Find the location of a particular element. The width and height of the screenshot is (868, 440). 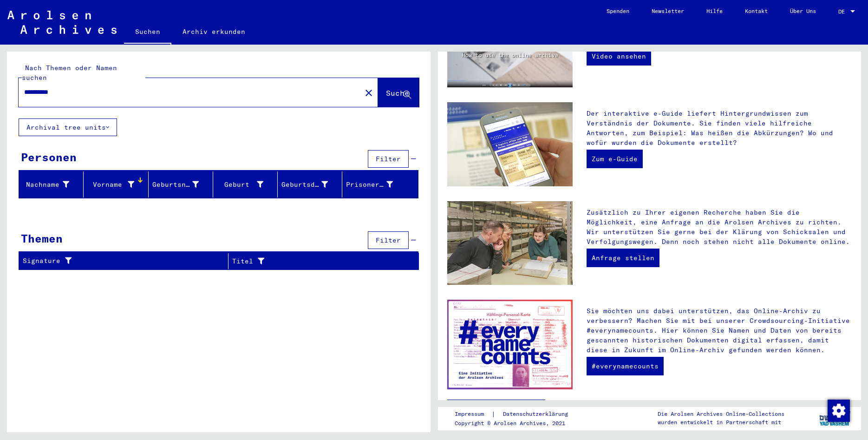

img: enc.jpg is located at coordinates (510, 345).